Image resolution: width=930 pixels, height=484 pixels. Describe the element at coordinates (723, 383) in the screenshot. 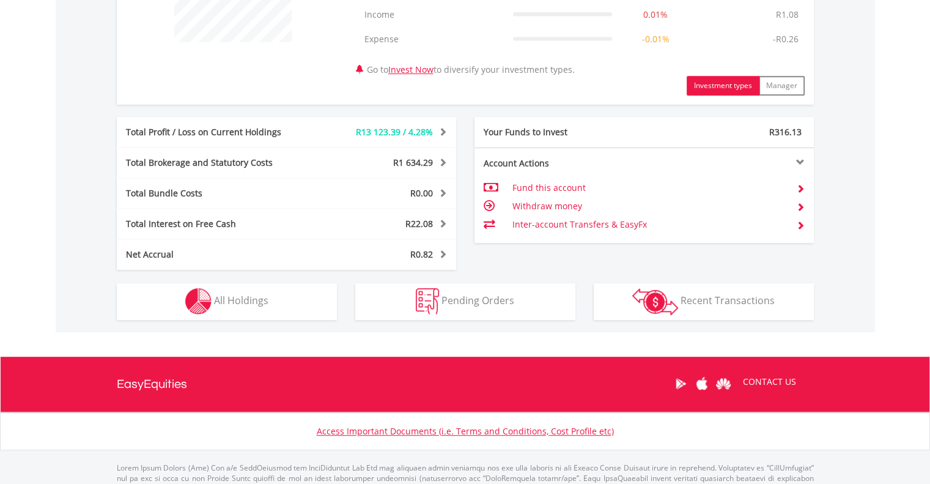

I see `a: Huawei` at that location.